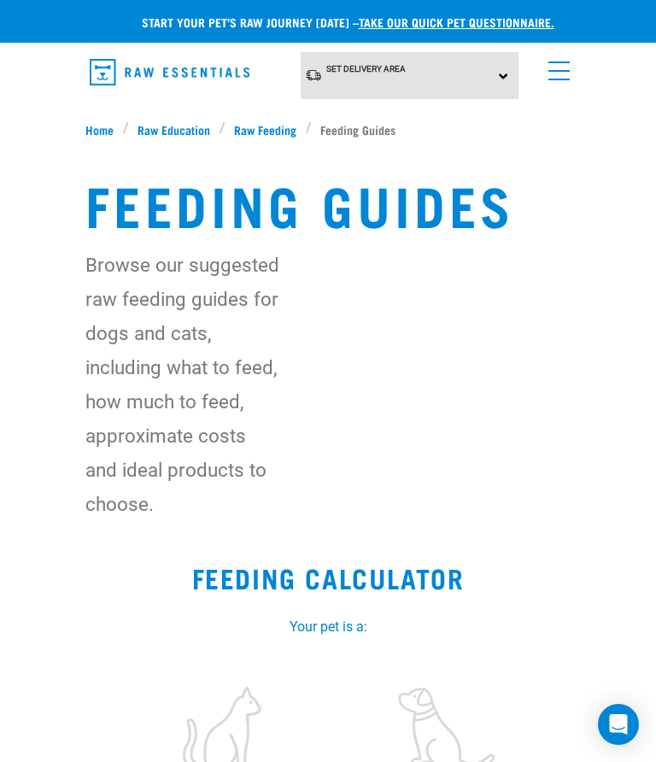 This screenshot has width=656, height=762. What do you see at coordinates (555, 67) in the screenshot?
I see `a: menu` at bounding box center [555, 67].